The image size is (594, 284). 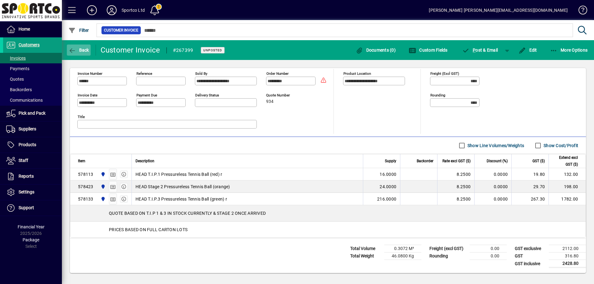 What do you see at coordinates (530, 264) in the screenshot?
I see `td: GST inclusive` at bounding box center [530, 264].